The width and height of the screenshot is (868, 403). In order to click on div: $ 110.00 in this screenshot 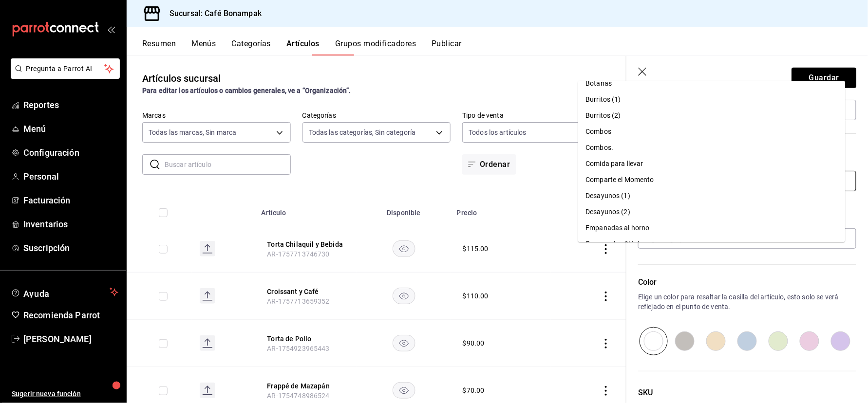, I will do `click(475, 296)`.